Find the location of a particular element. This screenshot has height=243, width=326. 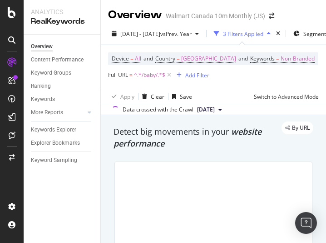

div: RealKeywords is located at coordinates (62, 21).